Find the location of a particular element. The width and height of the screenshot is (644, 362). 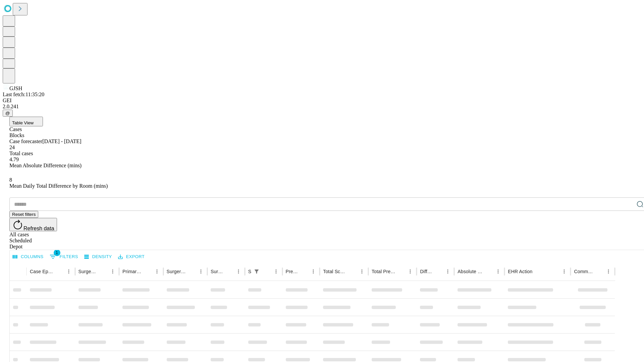

div: Primary Service is located at coordinates (132, 272).